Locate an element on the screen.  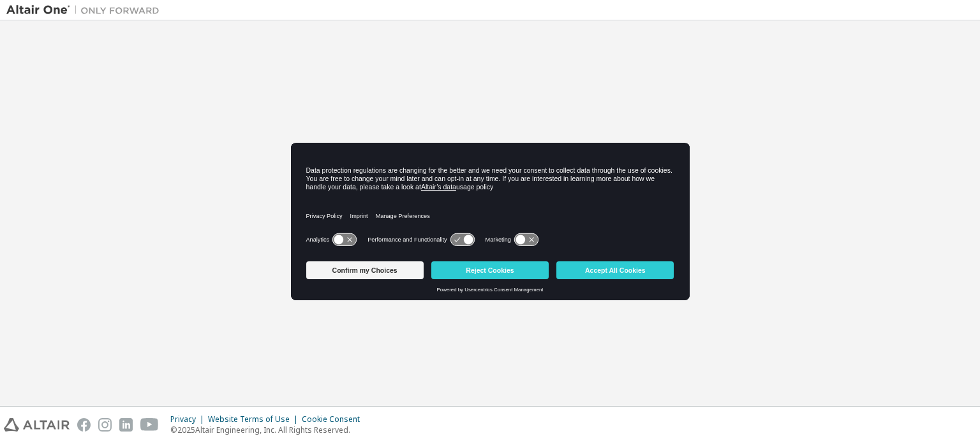
img: instagram.svg is located at coordinates (104, 425).